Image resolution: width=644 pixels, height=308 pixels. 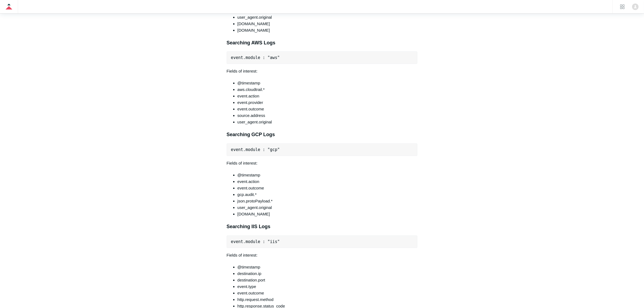 What do you see at coordinates (322, 150) in the screenshot?
I see `pre: event.module : "gcp"` at bounding box center [322, 150].